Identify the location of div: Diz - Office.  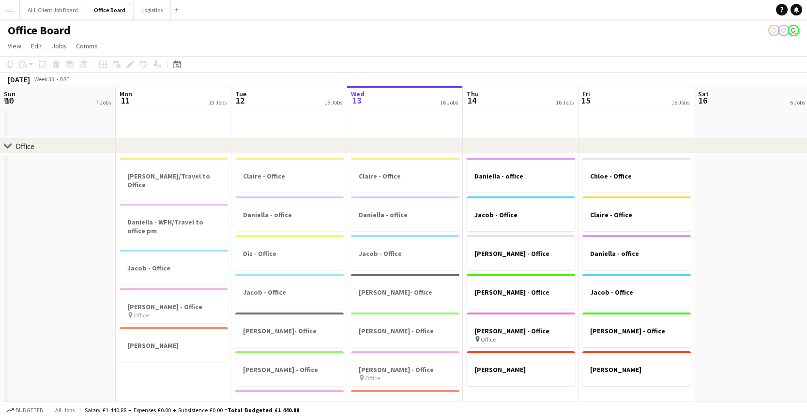
(290, 253).